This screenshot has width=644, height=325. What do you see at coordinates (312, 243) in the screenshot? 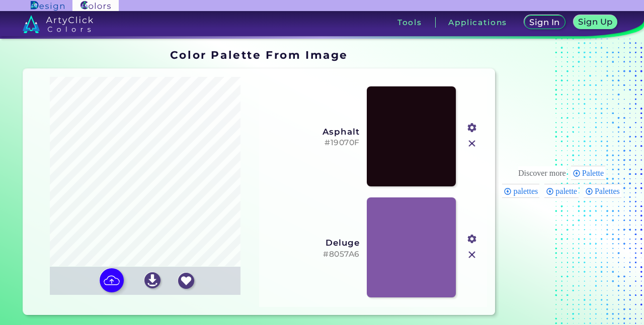
I see `h3: Deluge` at bounding box center [312, 243].